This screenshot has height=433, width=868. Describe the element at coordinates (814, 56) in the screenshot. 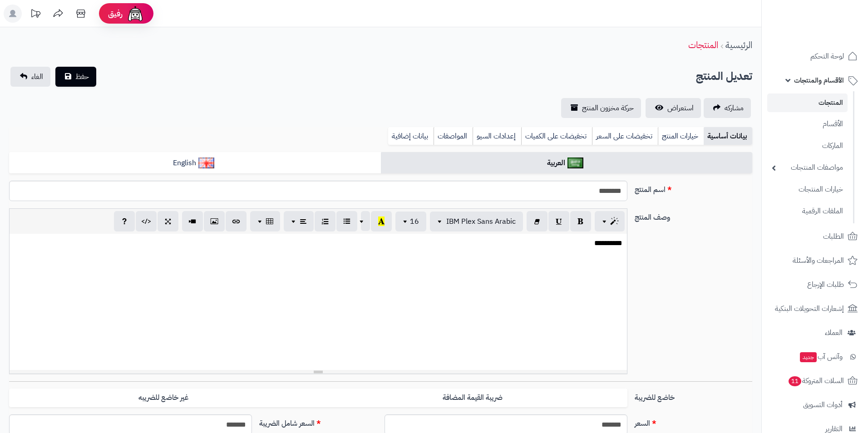

I see `a: لوحة التحكم` at that location.